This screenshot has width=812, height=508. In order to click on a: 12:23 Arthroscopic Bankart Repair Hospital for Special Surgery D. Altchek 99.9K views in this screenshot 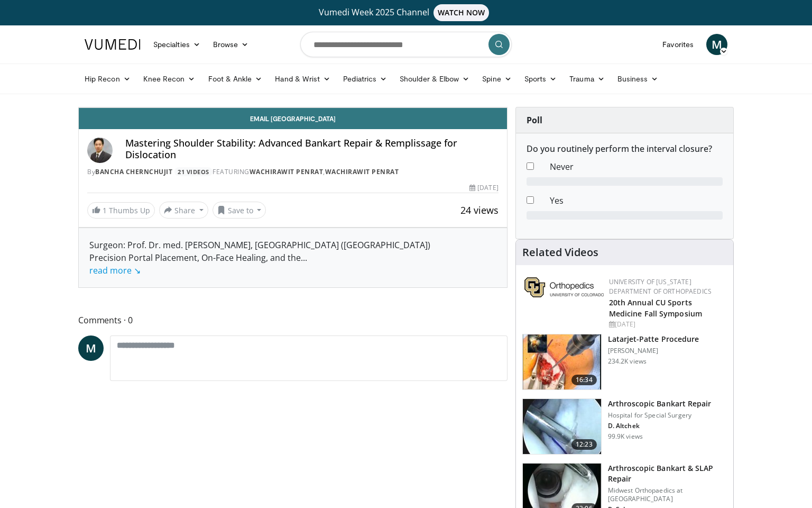, I will do `click(625, 427)`.